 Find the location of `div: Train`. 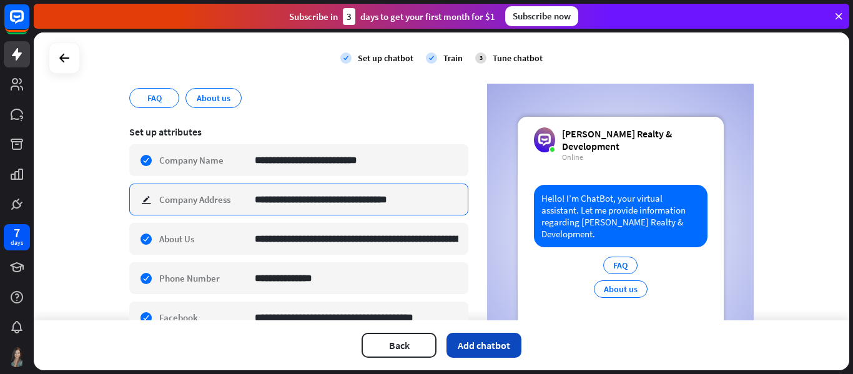

div: Train is located at coordinates (452, 58).